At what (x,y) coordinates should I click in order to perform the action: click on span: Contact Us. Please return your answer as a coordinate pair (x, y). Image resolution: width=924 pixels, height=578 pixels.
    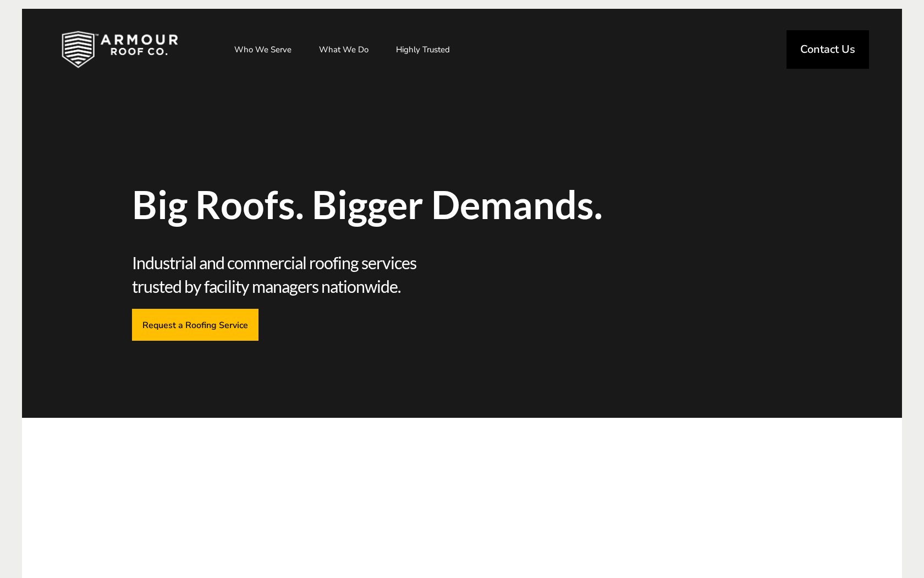
    Looking at the image, I should click on (827, 49).